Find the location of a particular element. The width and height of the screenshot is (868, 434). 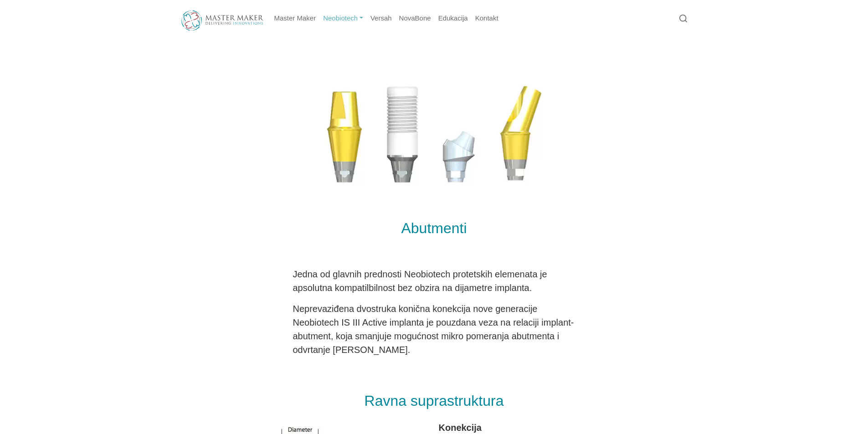

img: Master Maker is located at coordinates (223, 21).